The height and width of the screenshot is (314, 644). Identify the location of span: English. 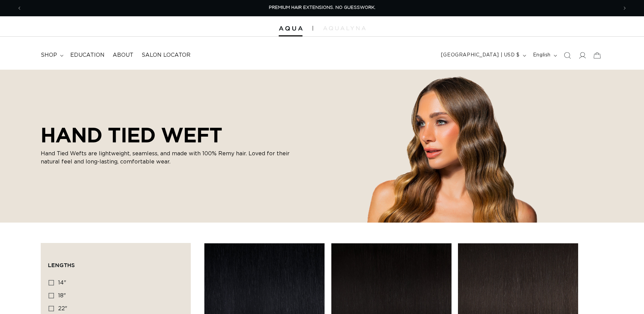
(542, 55).